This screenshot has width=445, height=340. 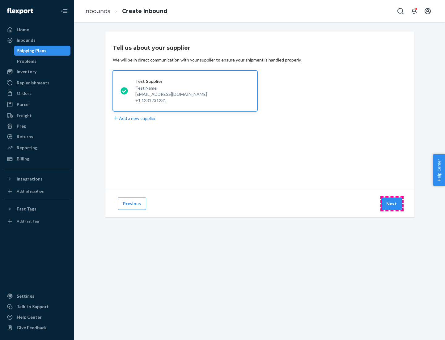 What do you see at coordinates (37, 93) in the screenshot?
I see `a: Orders` at bounding box center [37, 93].